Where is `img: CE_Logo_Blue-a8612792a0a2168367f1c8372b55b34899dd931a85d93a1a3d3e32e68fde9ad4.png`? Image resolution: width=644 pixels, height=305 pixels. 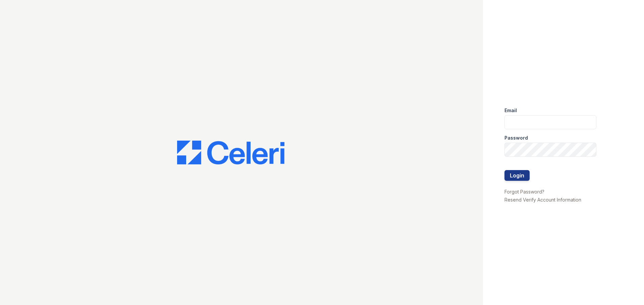
img: CE_Logo_Blue-a8612792a0a2168367f1c8372b55b34899dd931a85d93a1a3d3e32e68fde9ad4.png is located at coordinates (231, 152).